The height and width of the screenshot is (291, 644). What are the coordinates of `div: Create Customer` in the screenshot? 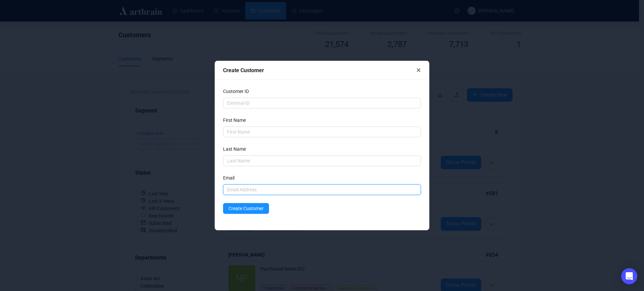 It's located at (320, 70).